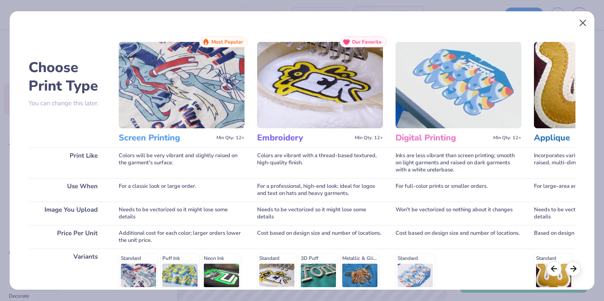 The image size is (604, 301). Describe the element at coordinates (182, 163) in the screenshot. I see `div: Colors will be very vibrant and slightly raised on the garment's surface.` at that location.